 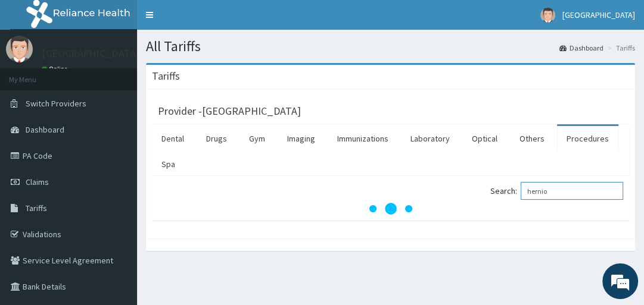 What do you see at coordinates (363, 139) in the screenshot?
I see `a: Immunizations` at bounding box center [363, 139].